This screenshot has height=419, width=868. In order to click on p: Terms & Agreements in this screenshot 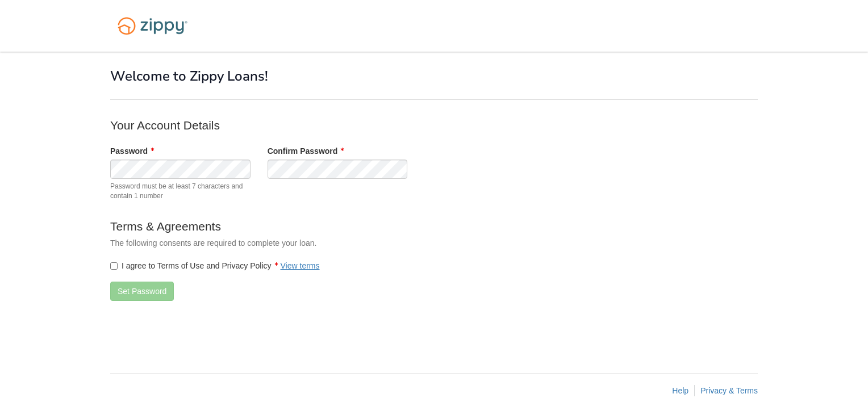, I will do `click(338, 226)`.